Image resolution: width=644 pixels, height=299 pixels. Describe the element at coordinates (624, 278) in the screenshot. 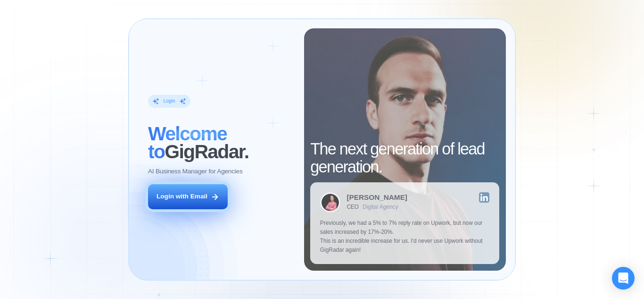

I see `div: Open Intercom Messenger` at that location.